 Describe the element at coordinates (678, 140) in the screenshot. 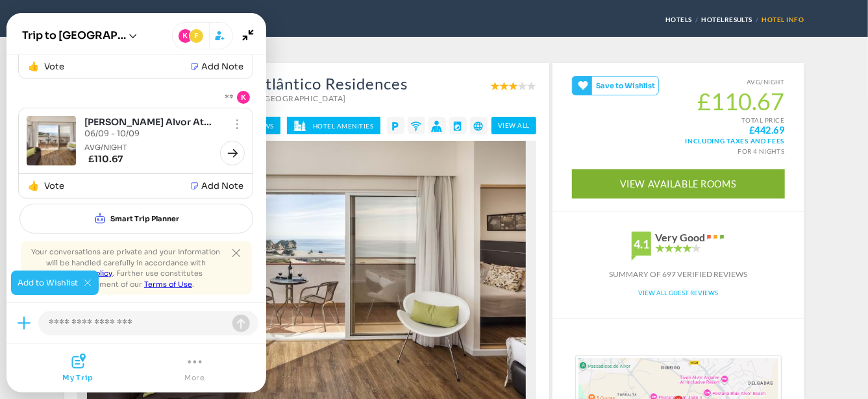

I see `span: Including taxes and fees` at that location.